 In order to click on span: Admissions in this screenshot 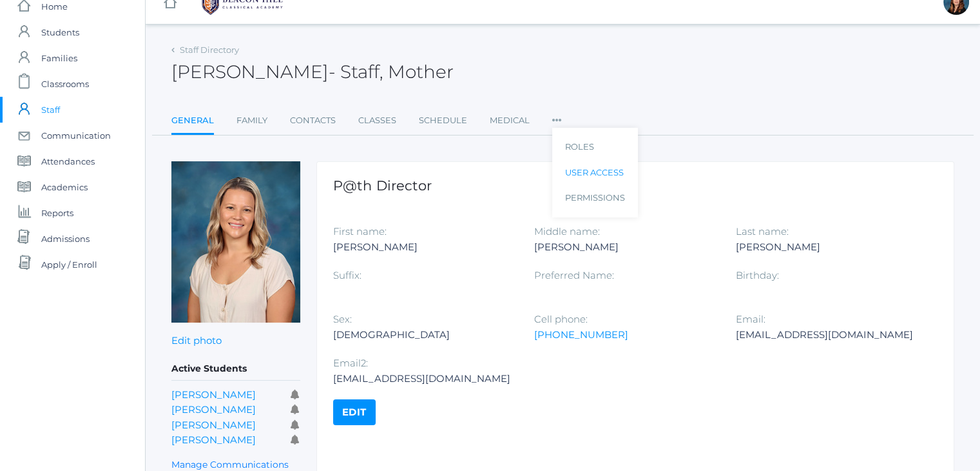, I will do `click(65, 238)`.